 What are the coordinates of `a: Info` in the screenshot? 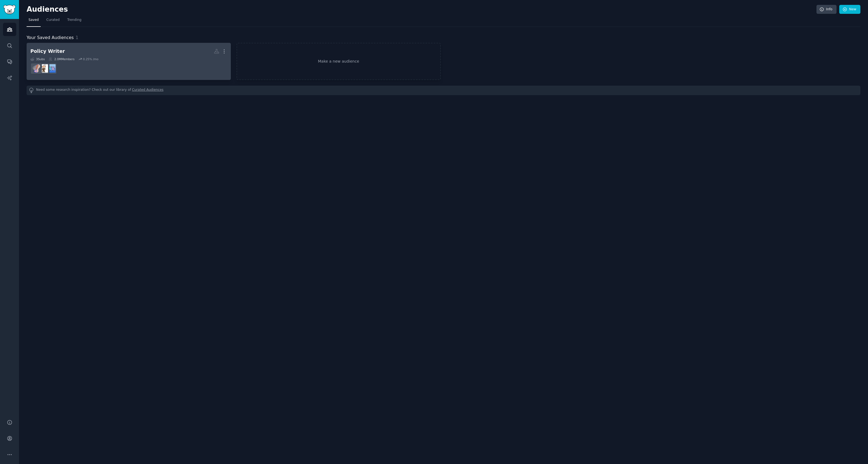 It's located at (826, 9).